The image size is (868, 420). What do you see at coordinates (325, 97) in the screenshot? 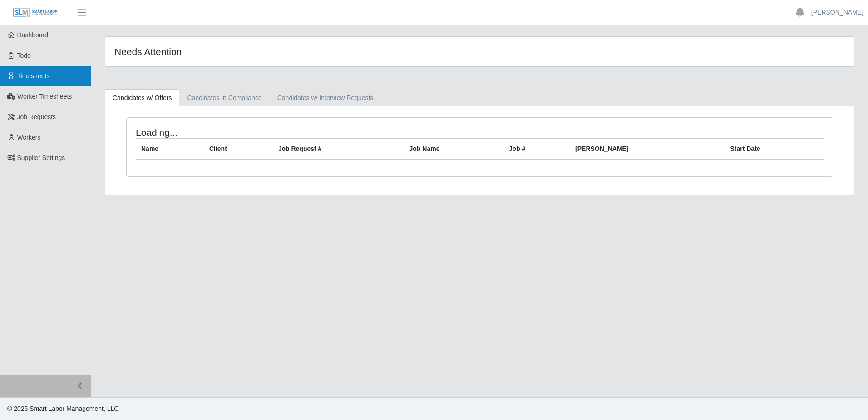
I see `a: Candidates w/ Interview Requests` at bounding box center [325, 97].